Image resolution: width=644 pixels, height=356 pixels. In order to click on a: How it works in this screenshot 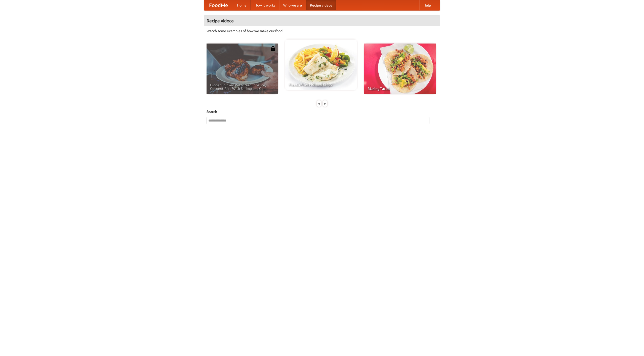, I will do `click(265, 5)`.